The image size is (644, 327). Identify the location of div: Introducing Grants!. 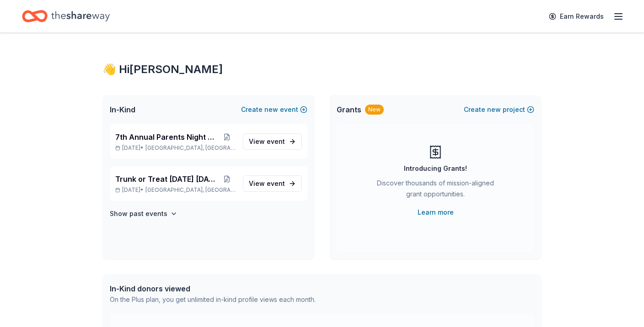
(435, 169).